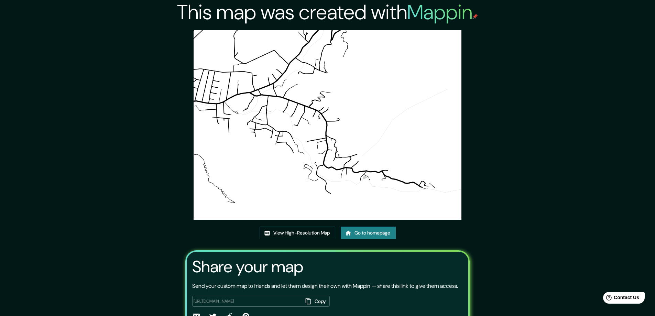  I want to click on h3: Share your map, so click(248, 267).